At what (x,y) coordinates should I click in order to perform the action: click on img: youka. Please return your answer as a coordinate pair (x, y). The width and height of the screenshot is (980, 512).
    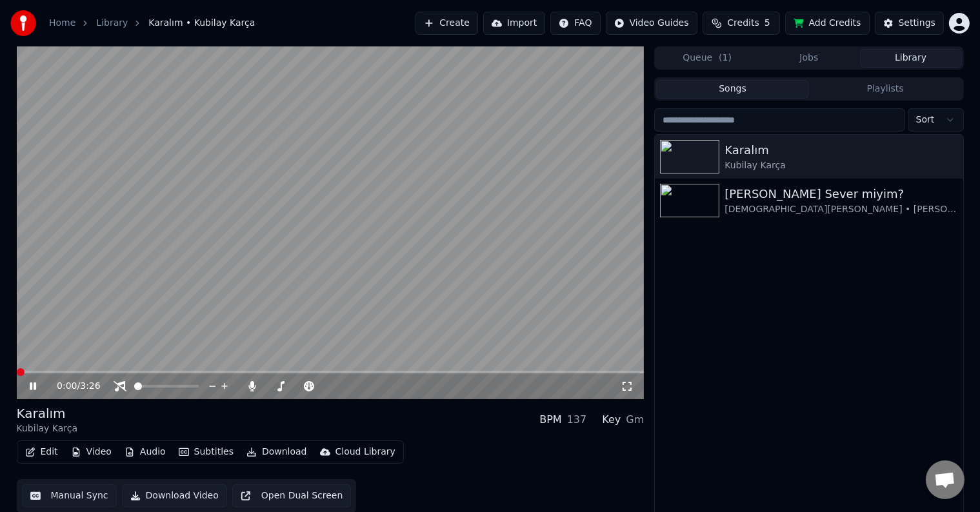
    Looking at the image, I should click on (23, 23).